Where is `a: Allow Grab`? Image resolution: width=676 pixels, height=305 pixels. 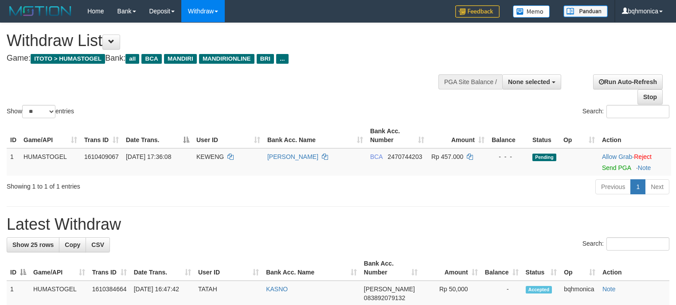 a: Allow Grab is located at coordinates (617, 157).